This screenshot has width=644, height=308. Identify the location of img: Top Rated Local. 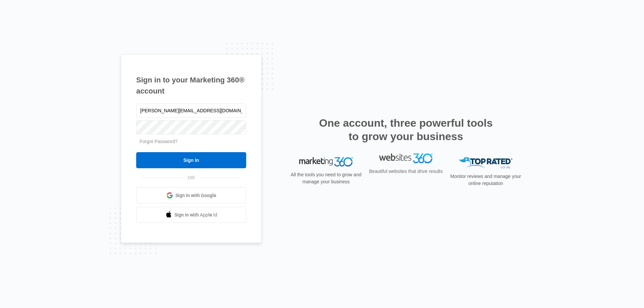
(486, 162).